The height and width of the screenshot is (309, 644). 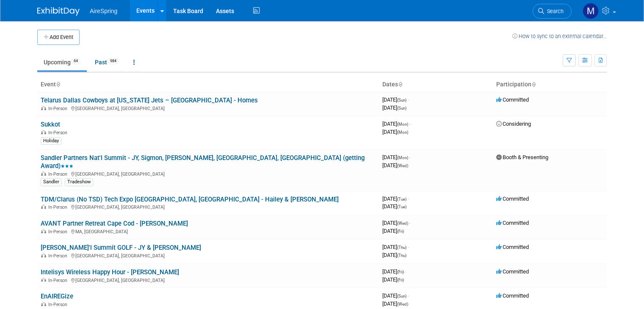 What do you see at coordinates (435, 85) in the screenshot?
I see `th: Dates` at bounding box center [435, 85].